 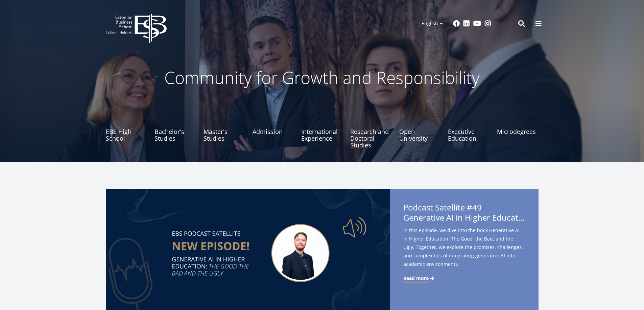 What do you see at coordinates (420, 279) in the screenshot?
I see `a: Read more` at bounding box center [420, 279].